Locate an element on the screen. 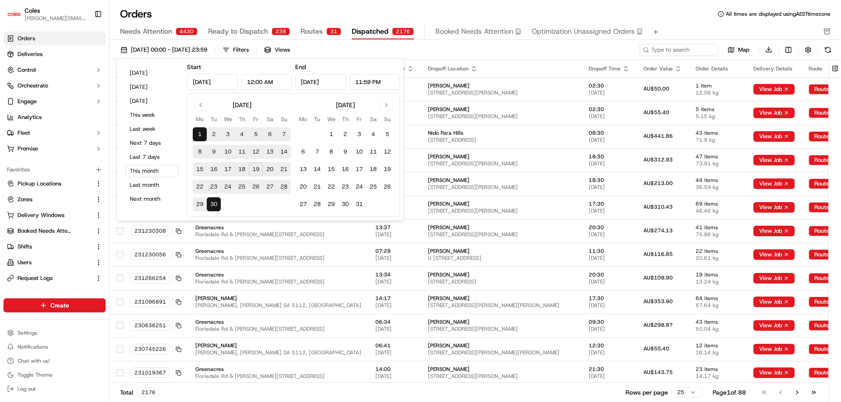 Image resolution: width=841 pixels, height=402 pixels. button: Go to previous month is located at coordinates (201, 105).